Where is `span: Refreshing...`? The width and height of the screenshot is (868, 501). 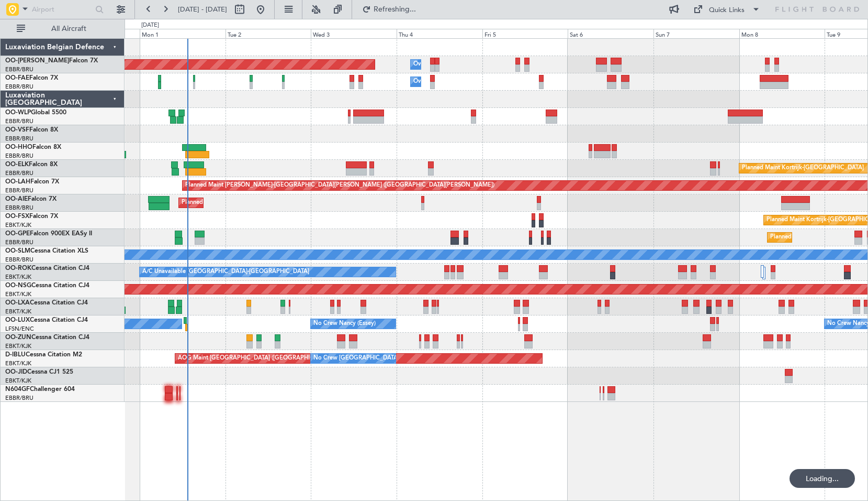 span: Refreshing... is located at coordinates (395, 9).